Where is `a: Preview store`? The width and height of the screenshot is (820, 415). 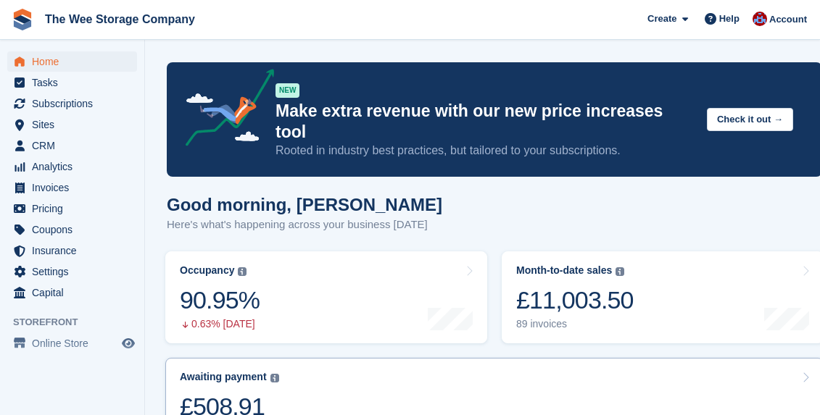
a: Preview store is located at coordinates (128, 344).